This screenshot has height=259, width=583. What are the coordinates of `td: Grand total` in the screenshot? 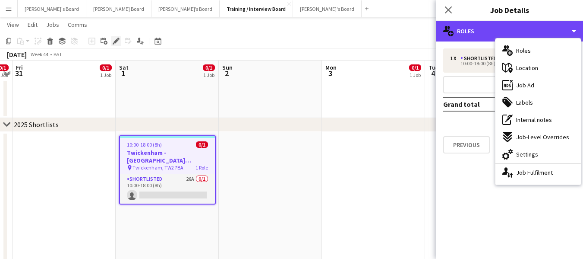 It's located at (484, 104).